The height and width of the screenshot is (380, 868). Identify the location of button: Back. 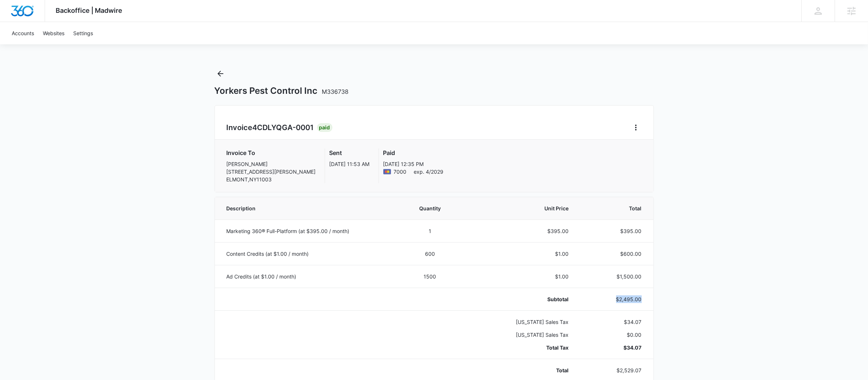
(221, 74).